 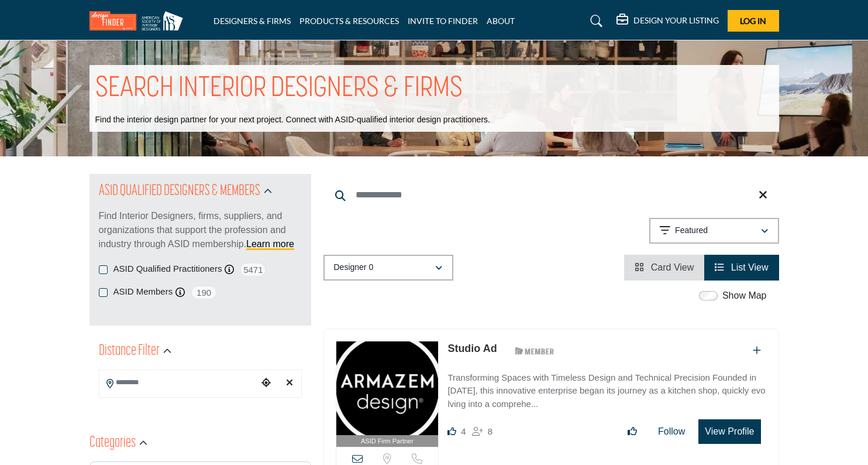 What do you see at coordinates (354, 267) in the screenshot?
I see `p: Designer 0` at bounding box center [354, 267].